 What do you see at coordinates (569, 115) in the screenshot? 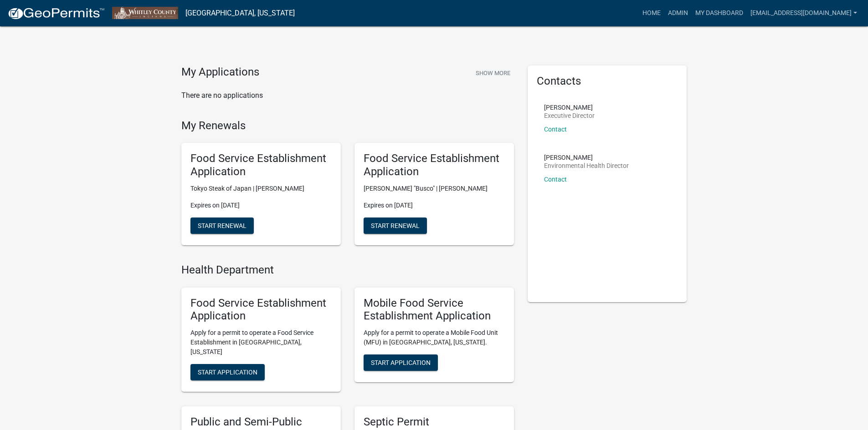
I see `p: Executive Director` at bounding box center [569, 115].